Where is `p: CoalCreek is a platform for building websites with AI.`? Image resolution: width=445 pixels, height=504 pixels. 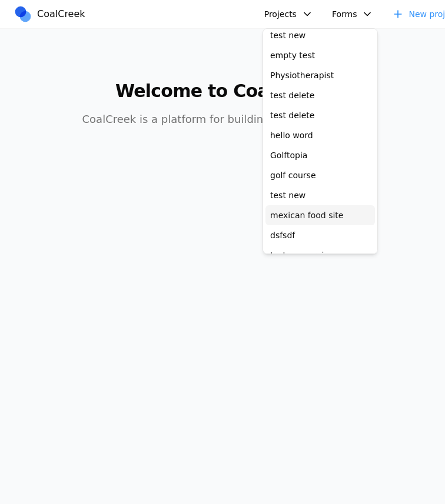
p: CoalCreek is a platform for building websites with AI. is located at coordinates (222, 120).